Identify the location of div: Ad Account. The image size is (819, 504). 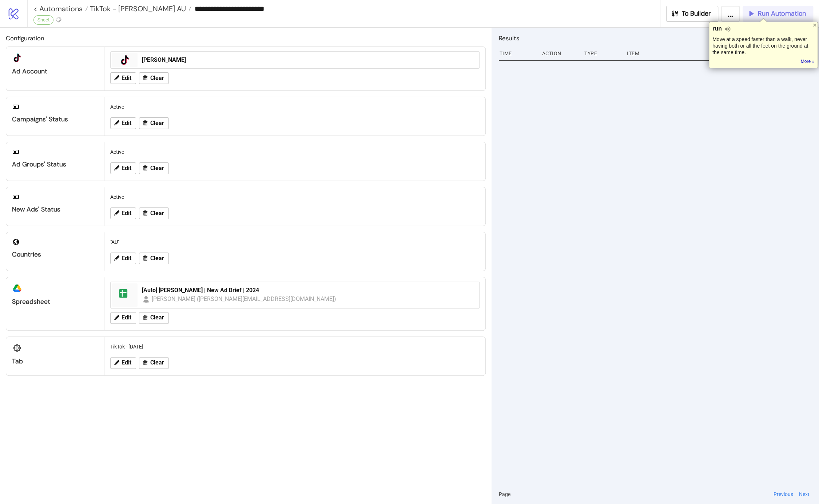
(55, 71).